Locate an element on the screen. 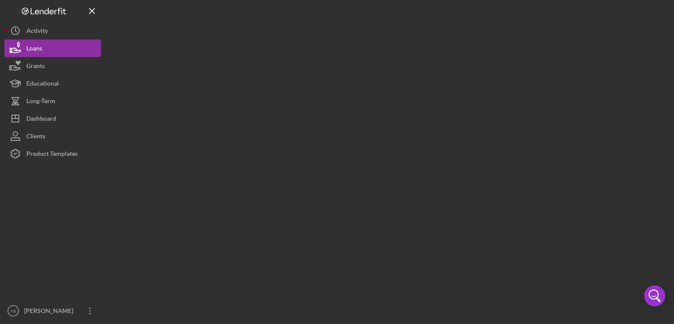  div: Educational is located at coordinates (43, 84).